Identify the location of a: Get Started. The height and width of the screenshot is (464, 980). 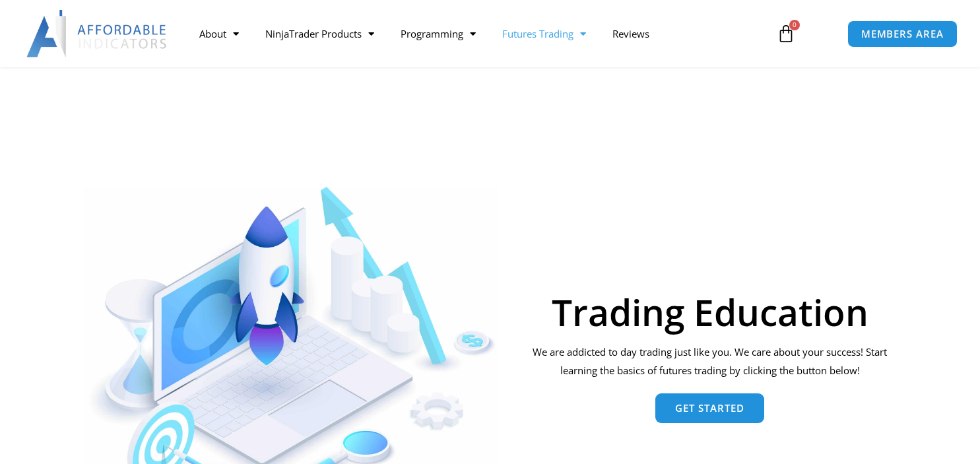
(709, 408).